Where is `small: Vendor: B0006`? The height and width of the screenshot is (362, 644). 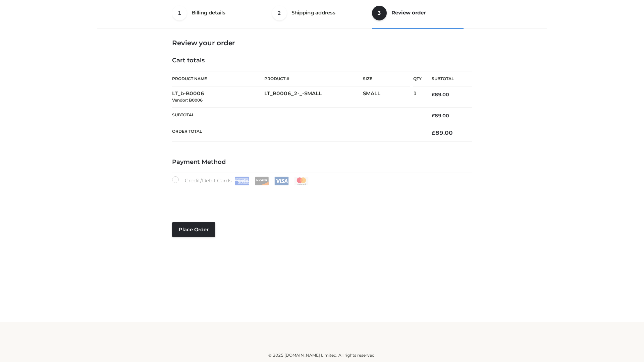 small: Vendor: B0006 is located at coordinates (187, 100).